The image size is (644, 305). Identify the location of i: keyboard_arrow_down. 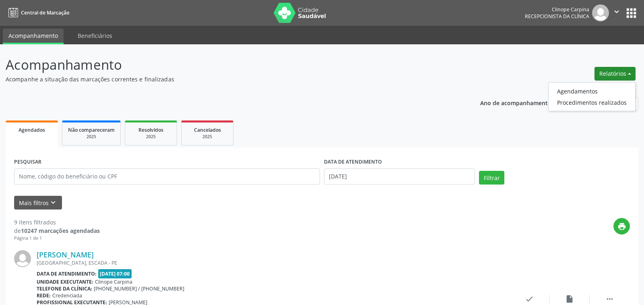
(53, 203).